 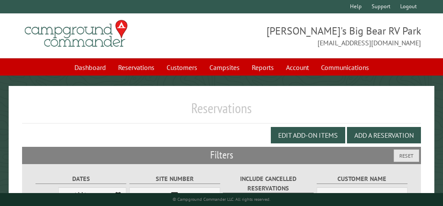 What do you see at coordinates (47, 197) in the screenshot?
I see `label: From:` at bounding box center [47, 197].